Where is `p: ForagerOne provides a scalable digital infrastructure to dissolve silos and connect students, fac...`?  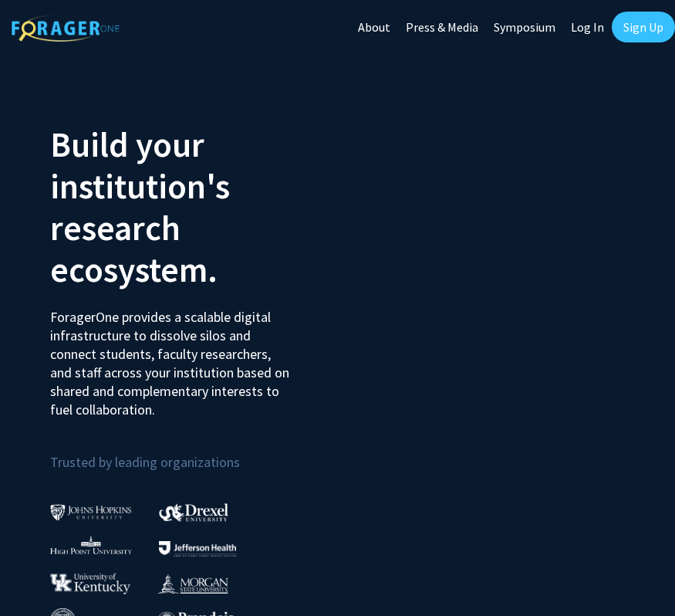 p: ForagerOne provides a scalable digital infrastructure to dissolve silos and connect students, fac... is located at coordinates (171, 357).